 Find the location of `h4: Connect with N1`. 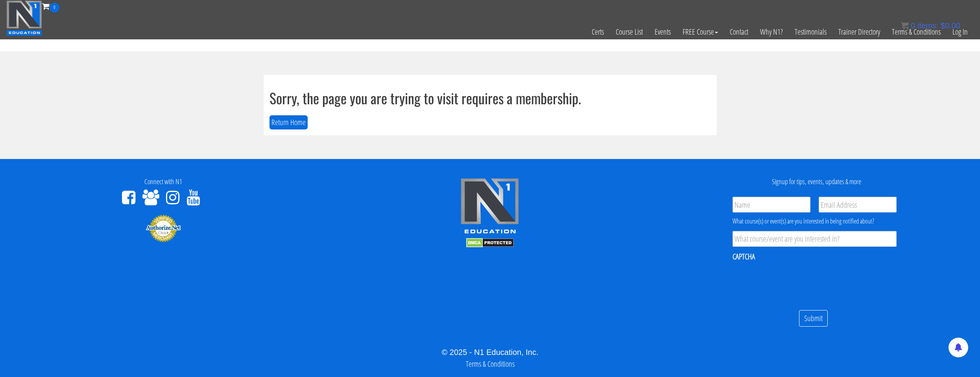

h4: Connect with N1 is located at coordinates (163, 182).